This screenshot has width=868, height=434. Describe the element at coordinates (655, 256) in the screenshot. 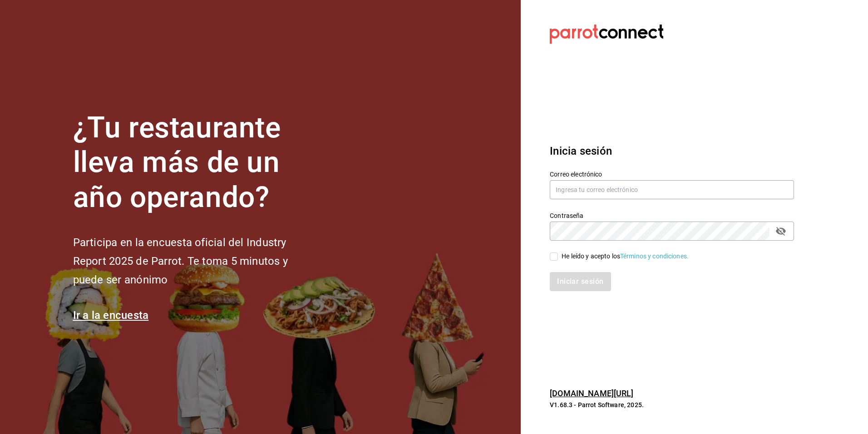

I see `a: Términos y condiciones.` at that location.